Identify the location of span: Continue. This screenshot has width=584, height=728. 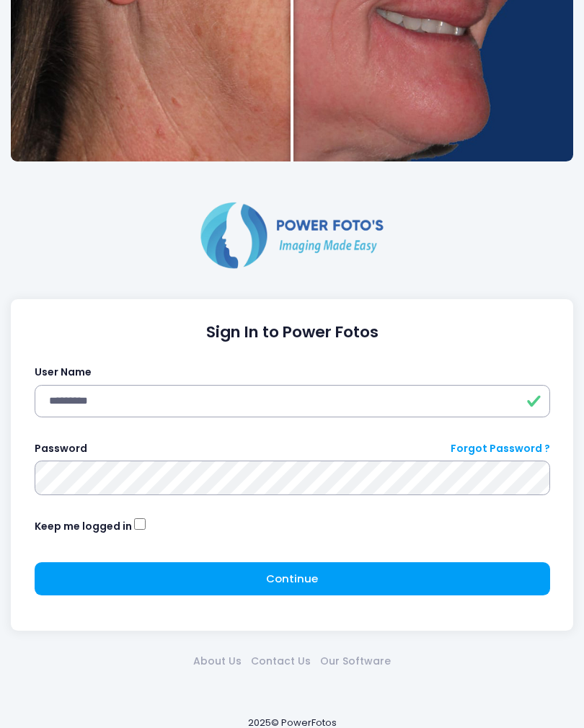
(292, 578).